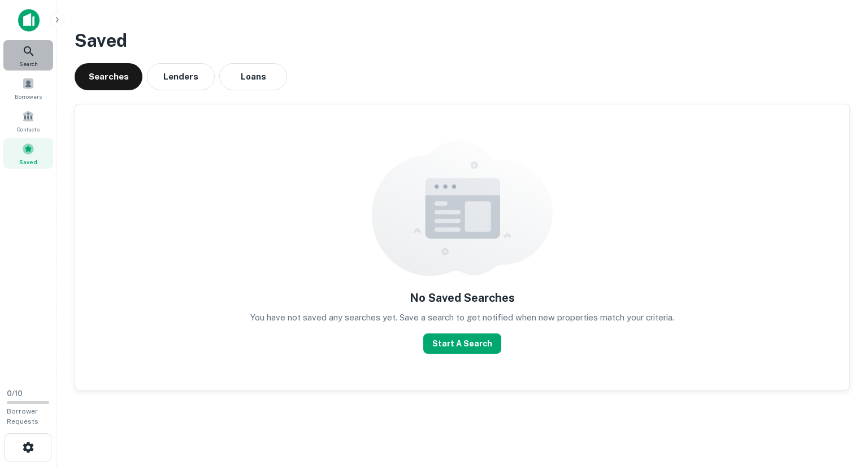 Image resolution: width=868 pixels, height=466 pixels. What do you see at coordinates (28, 129) in the screenshot?
I see `span: Contacts` at bounding box center [28, 129].